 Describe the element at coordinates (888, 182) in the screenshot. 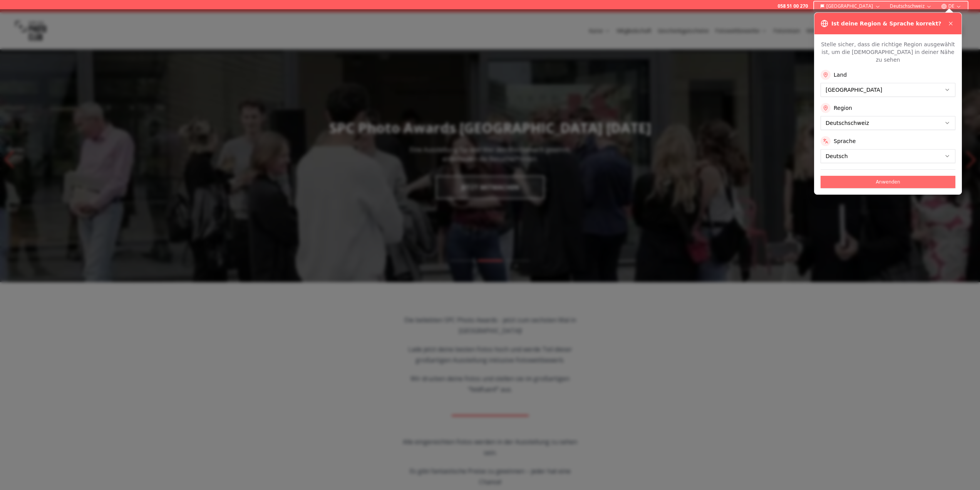

I see `button: Anwenden` at that location.